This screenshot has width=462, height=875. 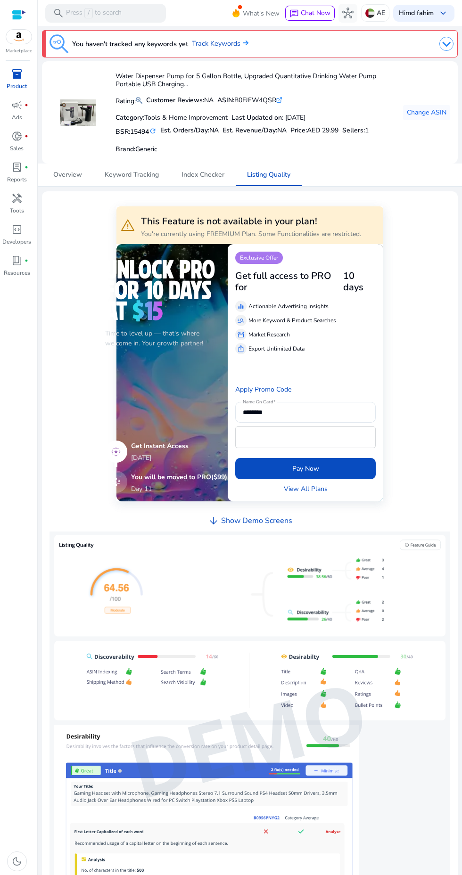 What do you see at coordinates (17, 211) in the screenshot?
I see `p: Tools` at bounding box center [17, 211].